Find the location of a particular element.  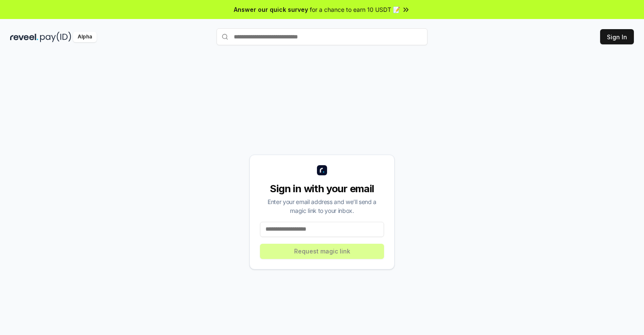

img: logo_small is located at coordinates (322, 170).